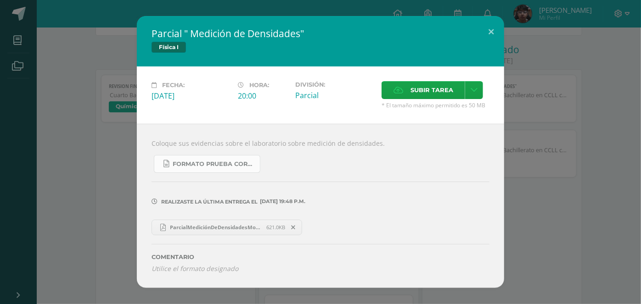  Describe the element at coordinates (216, 227) in the screenshot. I see `span: ParcialMediciónDeDensidadesMorales.pdf` at that location.